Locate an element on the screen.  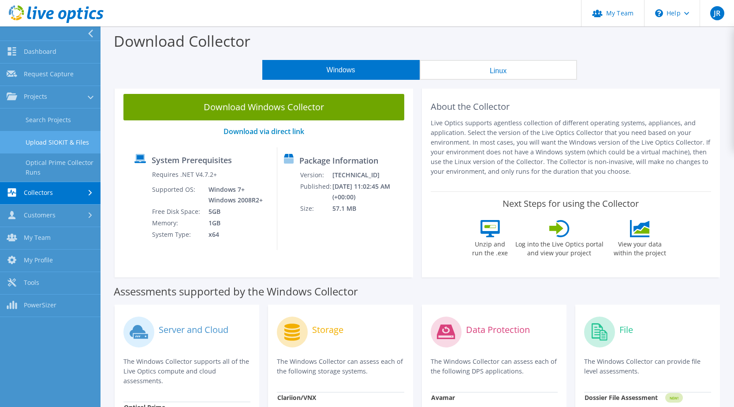
label: Requires .NET V4.7.2+ is located at coordinates (184, 175).